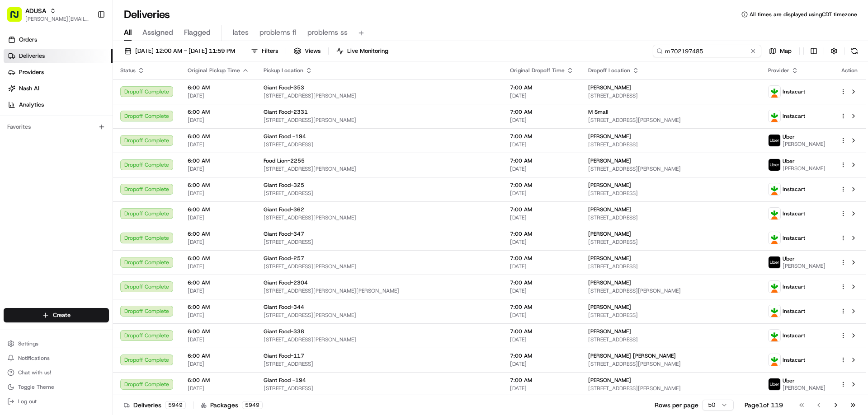 The image size is (868, 415). Describe the element at coordinates (284, 356) in the screenshot. I see `span: Giant Food-117` at that location.